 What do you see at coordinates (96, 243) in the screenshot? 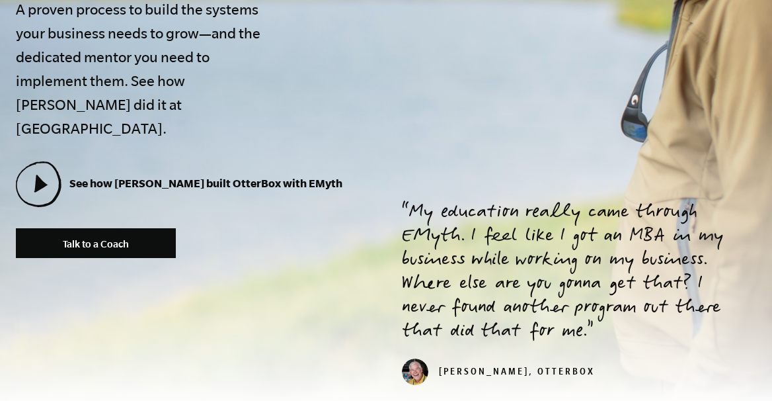
I see `span: Talk to a Coach` at bounding box center [96, 243].